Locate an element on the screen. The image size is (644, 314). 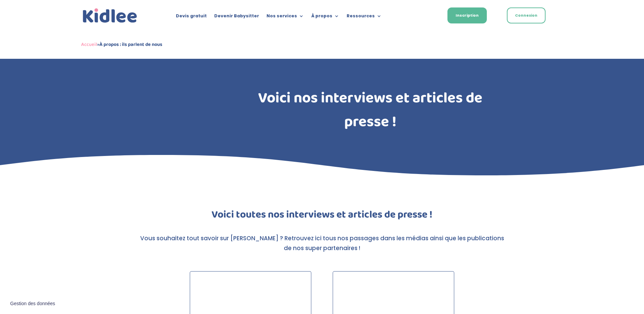
h1: Voici nos interviews et articles de presse ! is located at coordinates (370, 112).